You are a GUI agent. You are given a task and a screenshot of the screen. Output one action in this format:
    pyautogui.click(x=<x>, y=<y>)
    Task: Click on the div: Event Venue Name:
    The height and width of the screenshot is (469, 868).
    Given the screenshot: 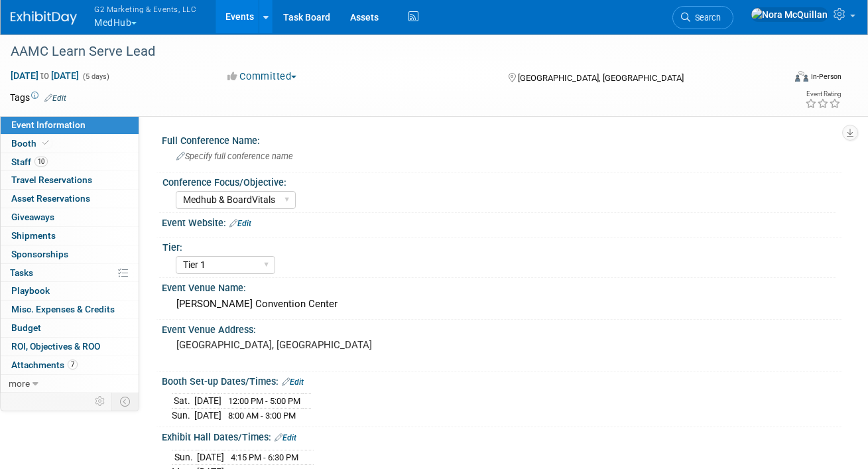 What is the action you would take?
    pyautogui.click(x=502, y=286)
    